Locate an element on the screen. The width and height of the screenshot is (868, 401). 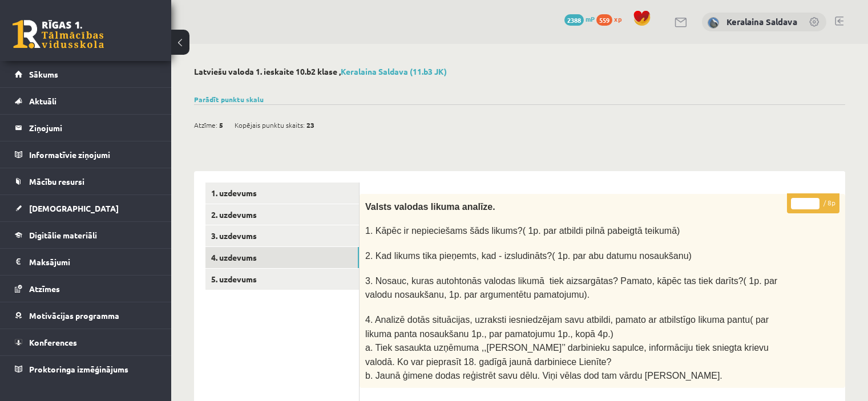
a: Sākums is located at coordinates (85, 74).